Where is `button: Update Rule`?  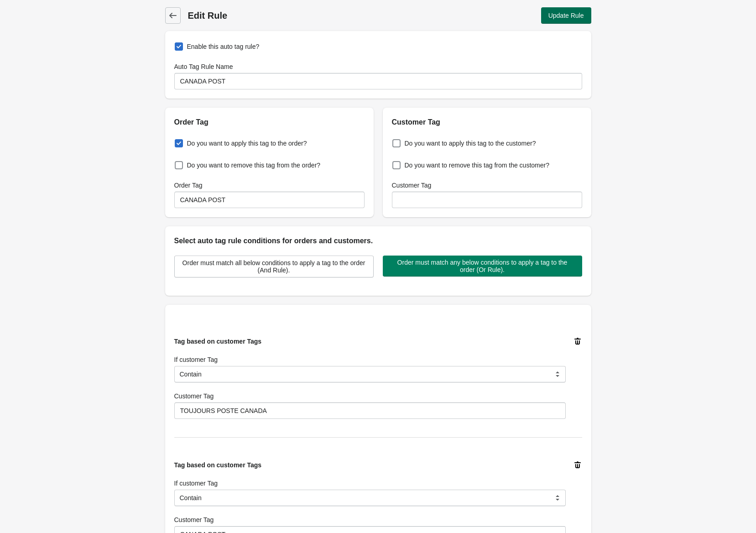
button: Update Rule is located at coordinates (566, 15).